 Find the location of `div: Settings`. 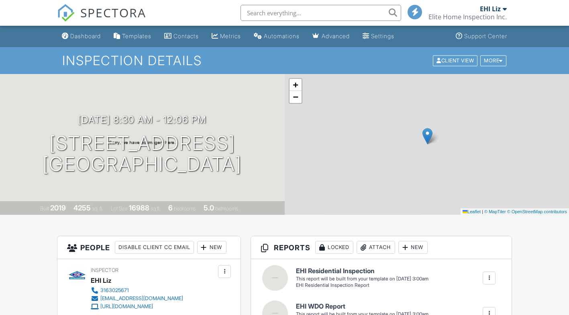

div: Settings is located at coordinates (383, 36).